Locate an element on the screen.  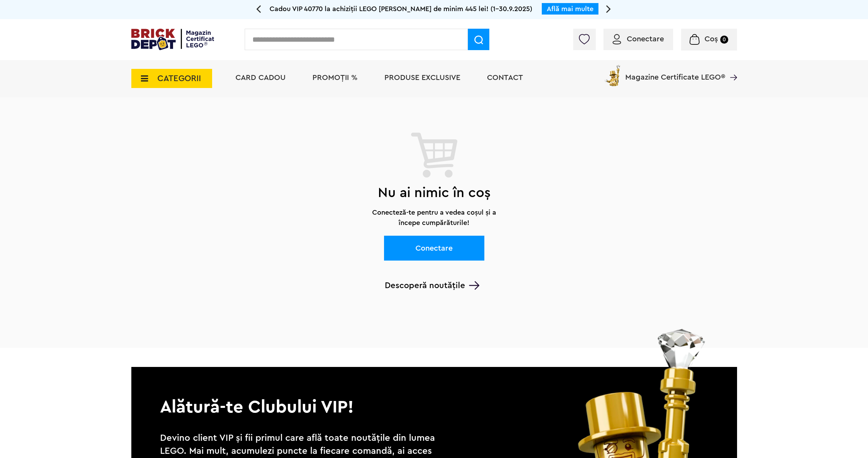
span: Conectare is located at coordinates (645, 39).